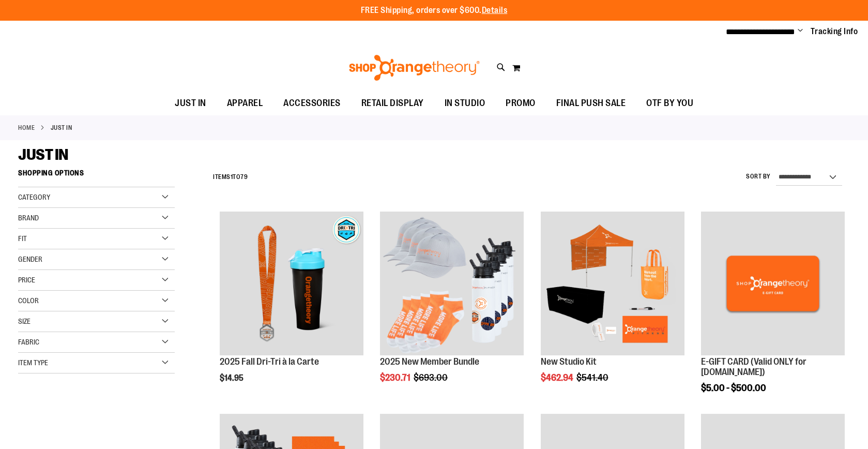 This screenshot has height=449, width=868. What do you see at coordinates (733, 388) in the screenshot?
I see `span: $5.00 - $500.00` at bounding box center [733, 388].